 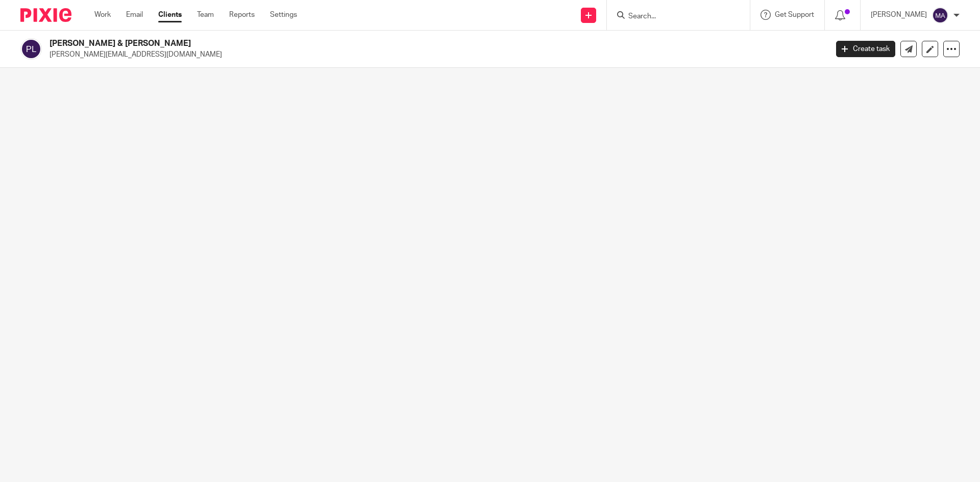 What do you see at coordinates (866, 49) in the screenshot?
I see `a: Create task` at bounding box center [866, 49].